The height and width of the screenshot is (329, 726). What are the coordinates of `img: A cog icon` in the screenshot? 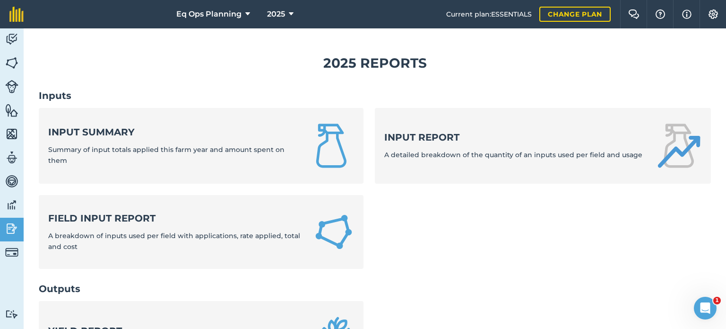 It's located at (713, 14).